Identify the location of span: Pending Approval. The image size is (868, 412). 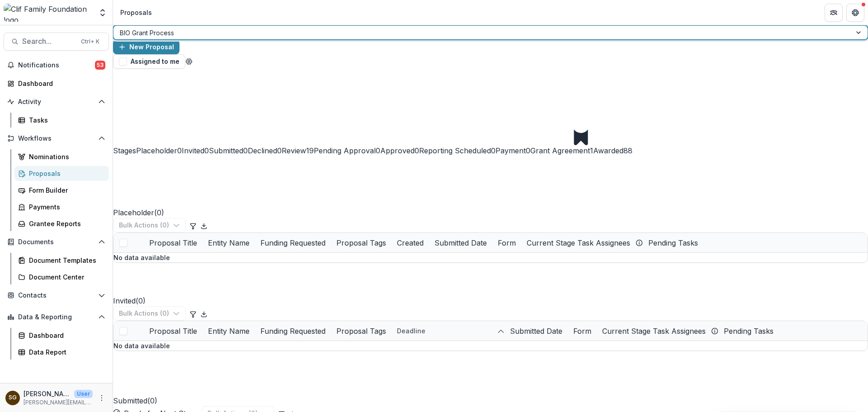
(344, 150).